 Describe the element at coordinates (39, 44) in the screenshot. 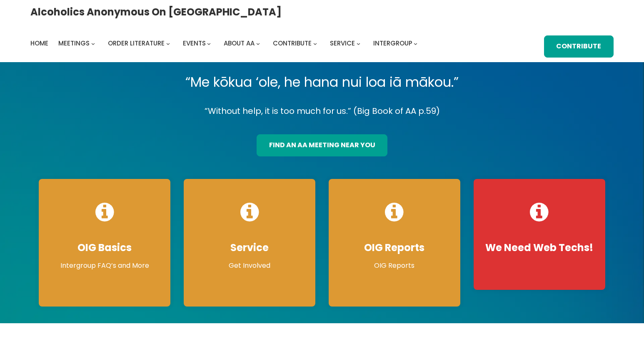

I see `a: Home` at that location.